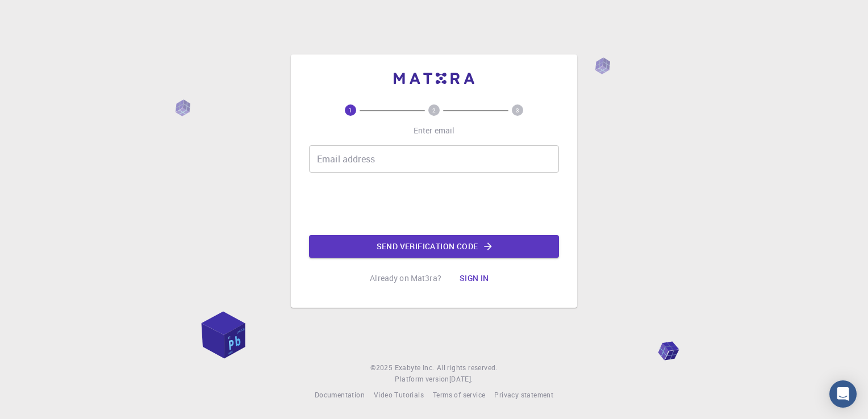 The height and width of the screenshot is (419, 868). What do you see at coordinates (459, 396) in the screenshot?
I see `a: Terms of service` at bounding box center [459, 396].